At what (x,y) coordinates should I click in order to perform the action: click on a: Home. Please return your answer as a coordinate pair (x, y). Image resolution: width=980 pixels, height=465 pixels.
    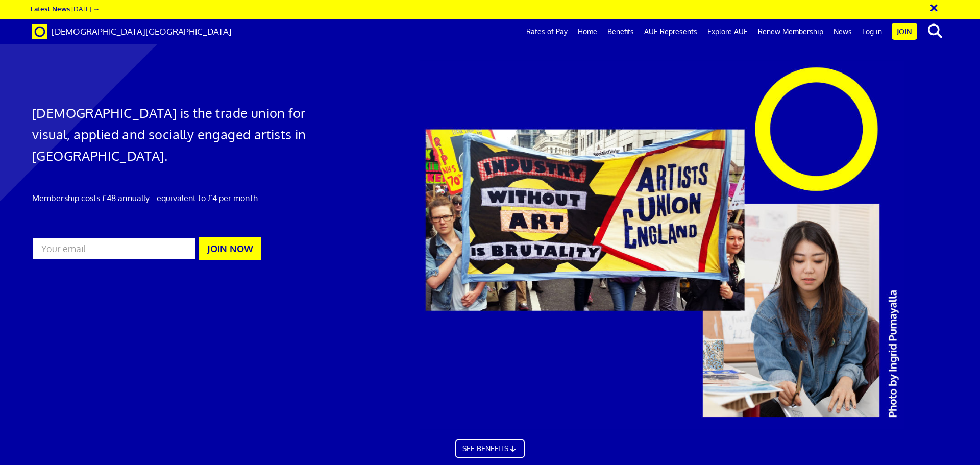
    Looking at the image, I should click on (587, 32).